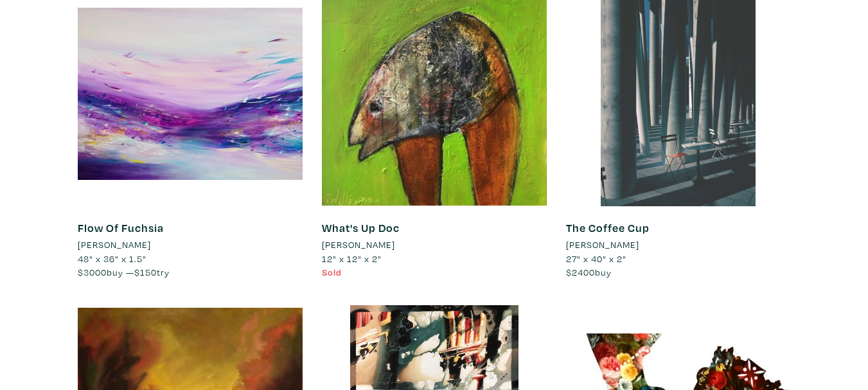 The height and width of the screenshot is (390, 868). What do you see at coordinates (608, 228) in the screenshot?
I see `a: The Coffee Cup` at bounding box center [608, 228].